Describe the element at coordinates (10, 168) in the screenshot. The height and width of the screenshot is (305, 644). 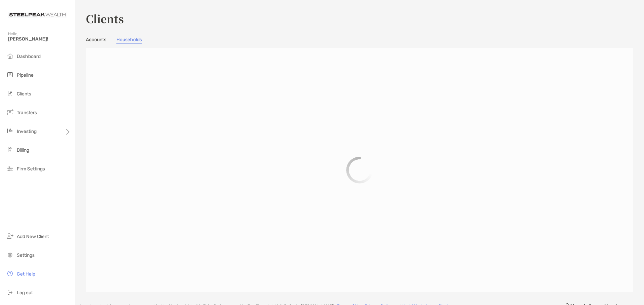
I see `img: firm-settings icon` at that location.